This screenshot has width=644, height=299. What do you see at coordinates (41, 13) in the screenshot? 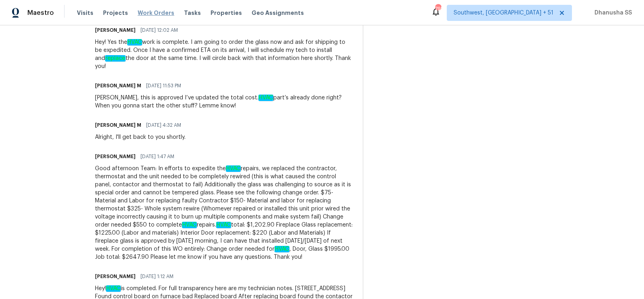
I see `span: Maestro` at bounding box center [41, 13].